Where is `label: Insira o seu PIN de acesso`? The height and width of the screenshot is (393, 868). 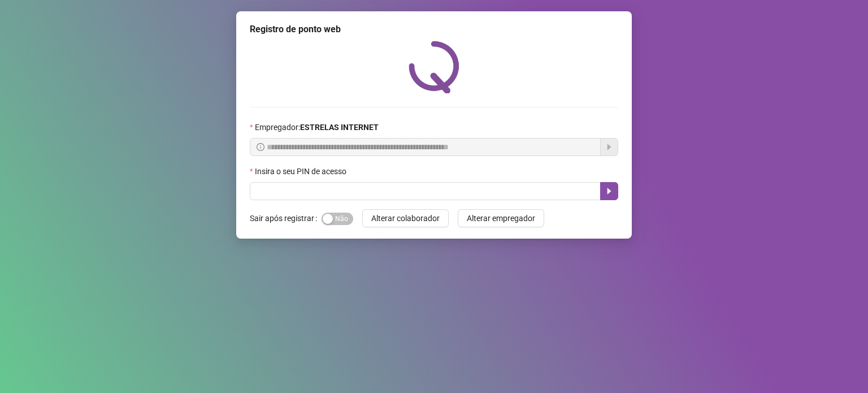
label: Insira o seu PIN de acesso is located at coordinates (302, 171).